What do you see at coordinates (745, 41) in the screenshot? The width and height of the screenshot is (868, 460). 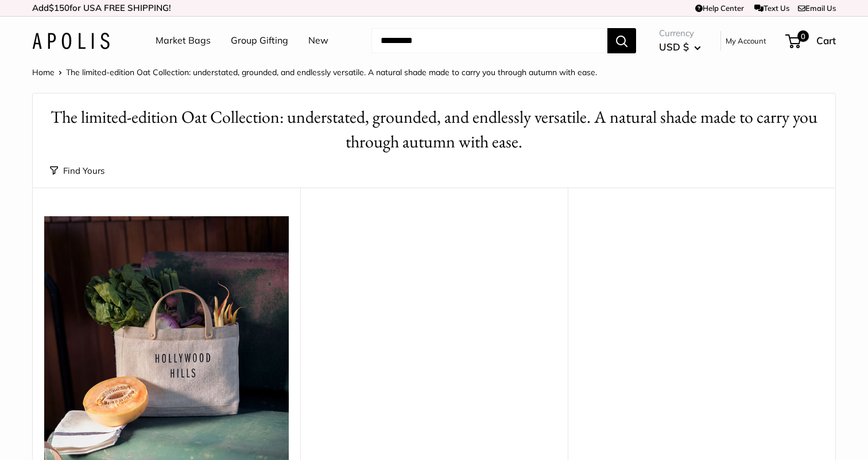 I see `a: My Account` at bounding box center [745, 41].